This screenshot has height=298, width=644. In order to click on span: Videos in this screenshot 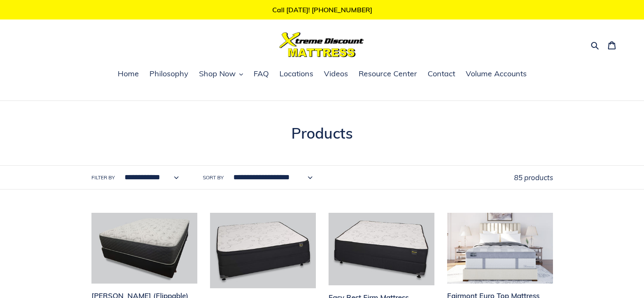, I will do `click(336, 74)`.